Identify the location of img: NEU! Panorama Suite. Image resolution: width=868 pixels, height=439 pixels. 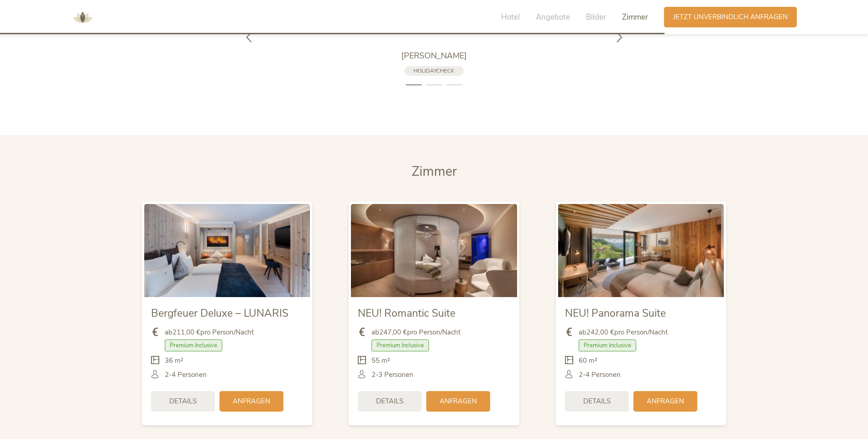
(641, 251).